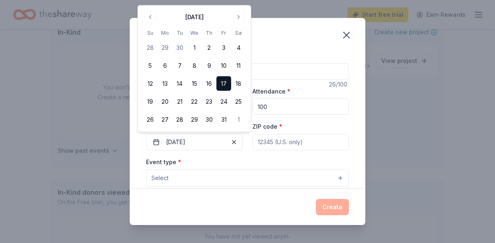 Image resolution: width=495 pixels, height=243 pixels. What do you see at coordinates (179, 33) in the screenshot?
I see `th: Tuesday` at bounding box center [179, 33].